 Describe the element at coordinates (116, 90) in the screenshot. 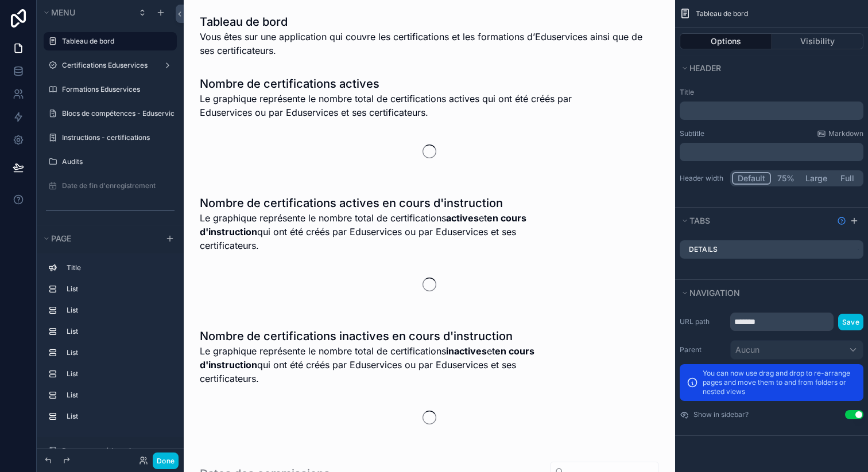

I see `a: Formations Eduservices` at that location.